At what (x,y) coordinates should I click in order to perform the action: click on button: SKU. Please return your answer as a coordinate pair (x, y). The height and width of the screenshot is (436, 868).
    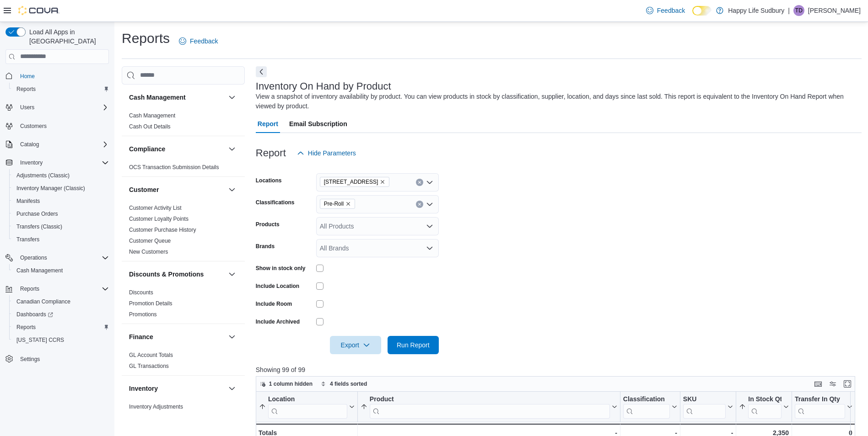
    Looking at the image, I should click on (708, 406).